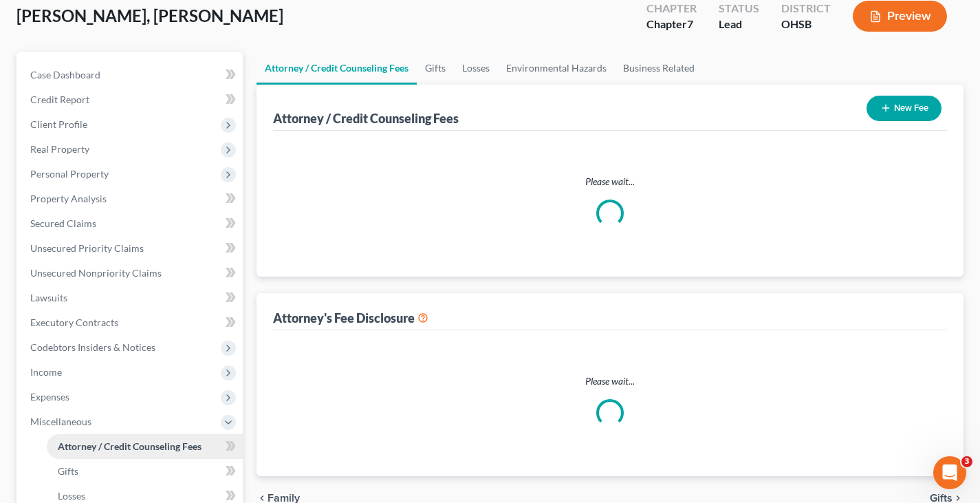  What do you see at coordinates (899, 16) in the screenshot?
I see `button: Preview` at bounding box center [899, 16].